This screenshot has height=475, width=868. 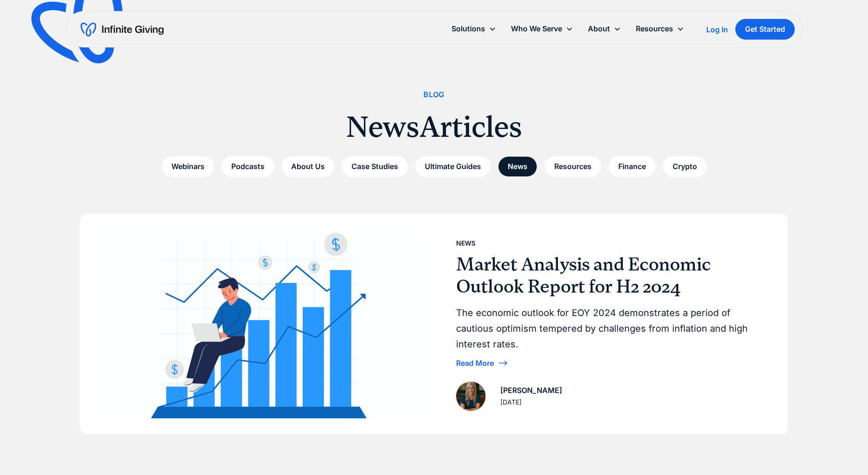 What do you see at coordinates (718, 29) in the screenshot?
I see `a: Log In` at bounding box center [718, 29].